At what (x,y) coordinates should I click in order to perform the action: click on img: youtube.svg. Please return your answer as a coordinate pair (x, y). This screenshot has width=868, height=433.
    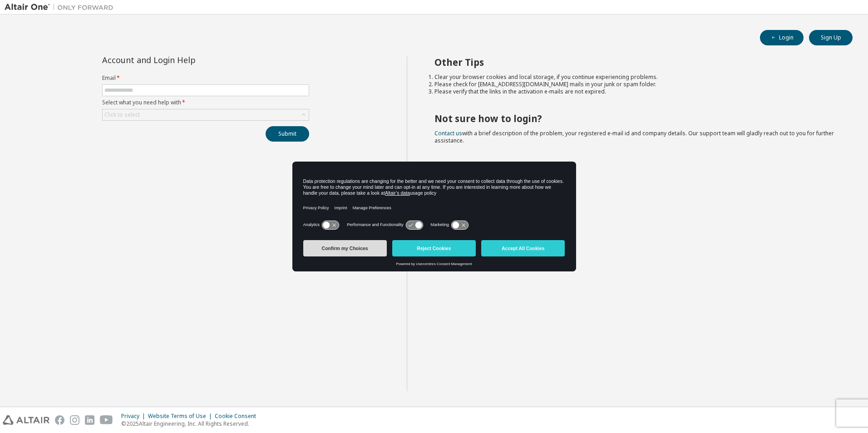
    Looking at the image, I should click on (106, 419).